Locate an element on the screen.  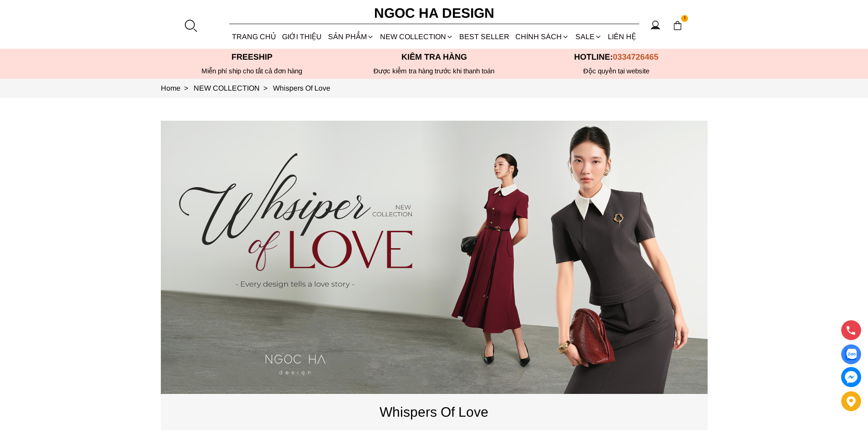
a: NEW COLLECTION is located at coordinates (416, 36).